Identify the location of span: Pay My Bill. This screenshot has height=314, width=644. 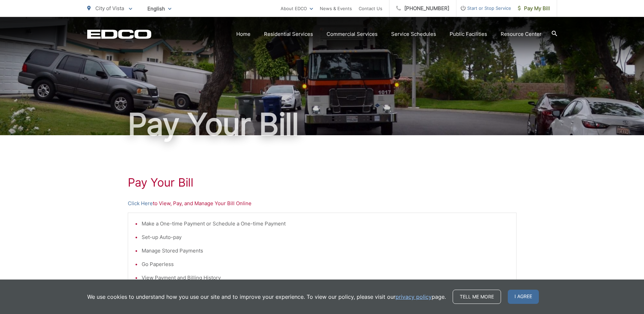
(534, 8).